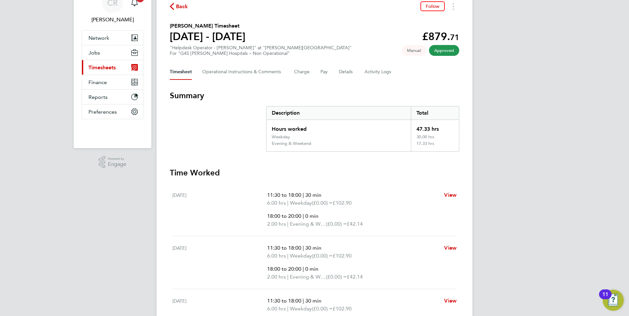 The width and height of the screenshot is (629, 316). Describe the element at coordinates (243, 72) in the screenshot. I see `button: Operational Instructions & Comments` at that location.